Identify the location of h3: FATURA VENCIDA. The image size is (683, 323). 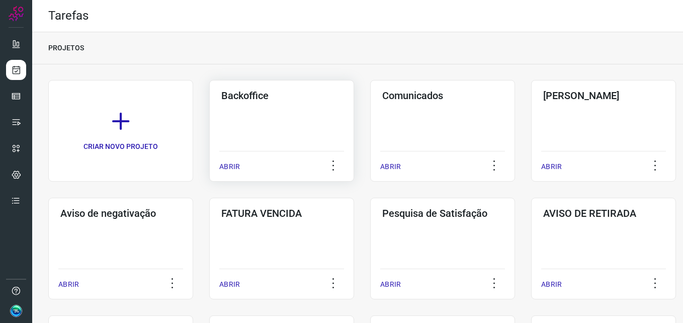
(282, 213).